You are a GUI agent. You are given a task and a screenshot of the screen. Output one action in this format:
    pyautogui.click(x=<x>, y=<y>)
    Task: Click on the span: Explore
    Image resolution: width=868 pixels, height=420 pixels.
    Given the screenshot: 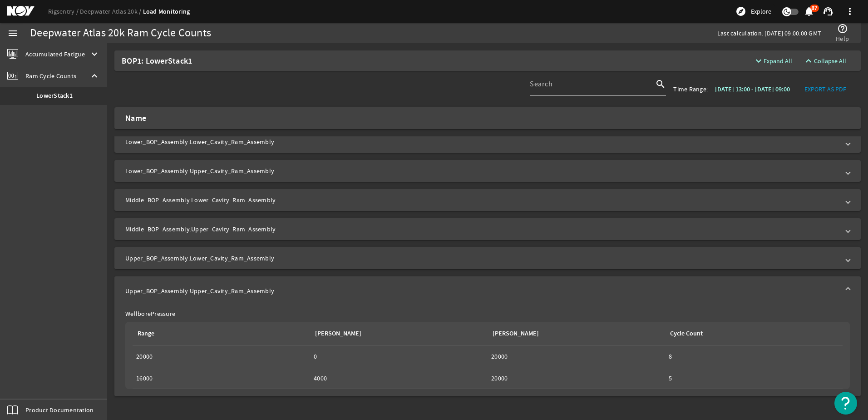 What is the action you would take?
    pyautogui.click(x=761, y=11)
    